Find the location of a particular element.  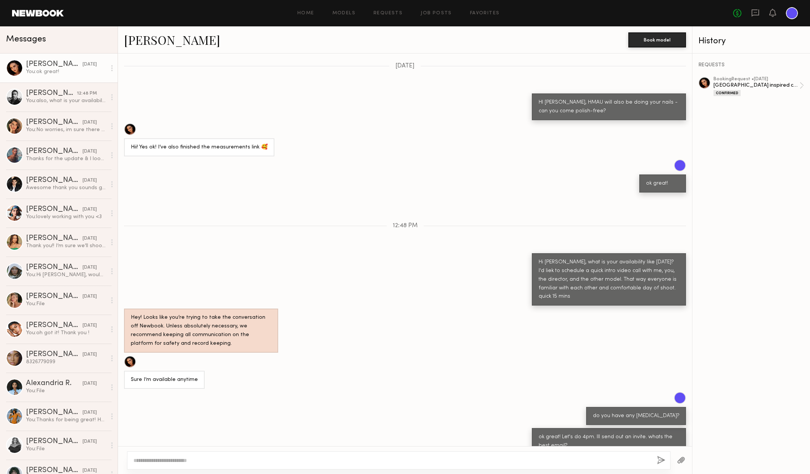

div: Confirmed is located at coordinates (727, 93).